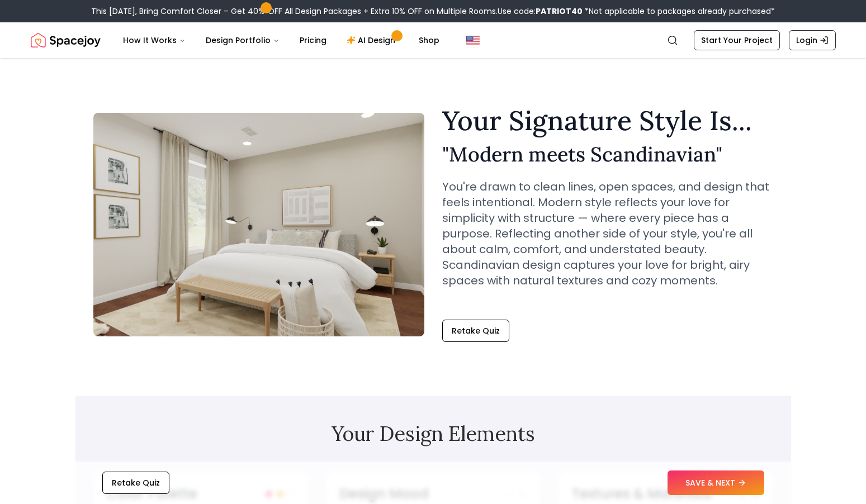  What do you see at coordinates (736, 40) in the screenshot?
I see `a: Start Your Project` at bounding box center [736, 40].